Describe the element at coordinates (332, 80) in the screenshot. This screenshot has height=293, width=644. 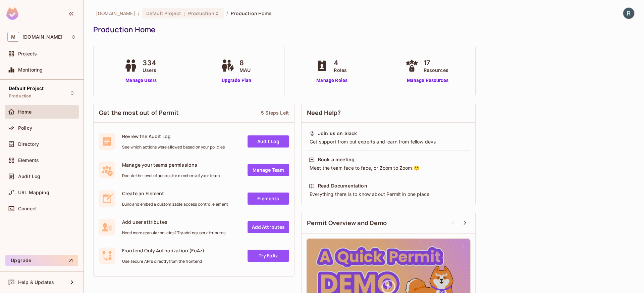
I see `a: Manage Roles` at that location.